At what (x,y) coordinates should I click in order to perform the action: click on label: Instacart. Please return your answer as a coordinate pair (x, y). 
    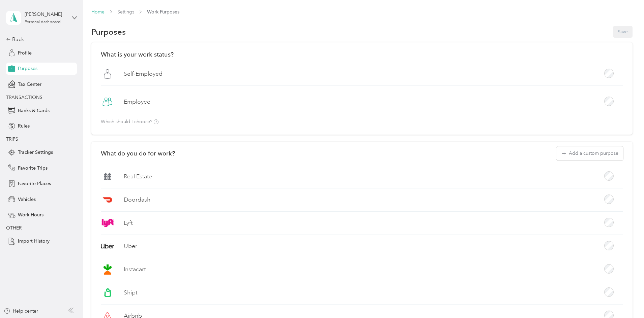
    Looking at the image, I should click on (135, 269).